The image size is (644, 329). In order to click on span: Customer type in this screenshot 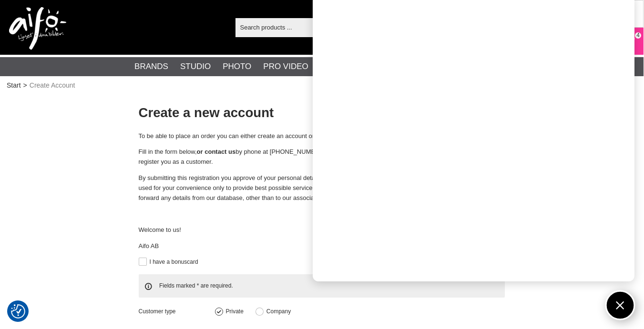, I will do `click(177, 311)`.